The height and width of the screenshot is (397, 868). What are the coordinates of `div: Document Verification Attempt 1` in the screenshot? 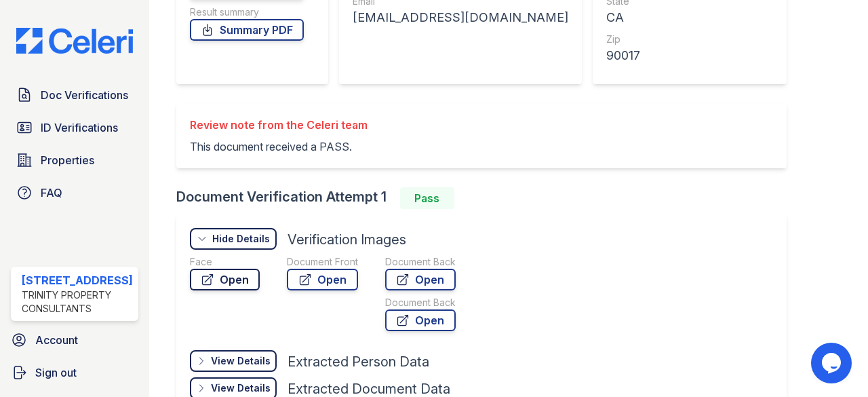 It's located at (487, 198).